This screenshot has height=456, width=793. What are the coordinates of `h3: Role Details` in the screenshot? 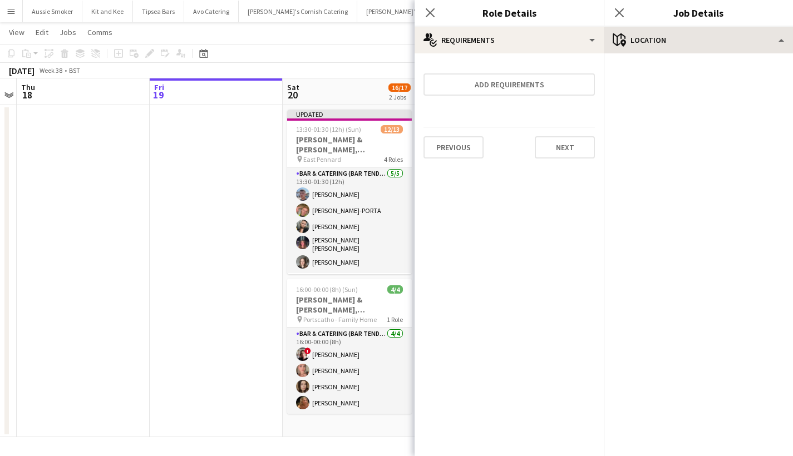 It's located at (509, 13).